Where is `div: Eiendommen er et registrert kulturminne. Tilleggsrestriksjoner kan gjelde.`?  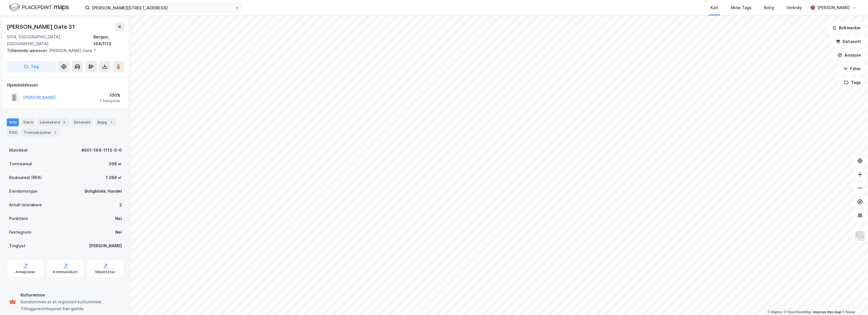 div: Eiendommen er et registrert kulturminne. Tilleggsrestriksjoner kan gjelde. is located at coordinates (71, 305).